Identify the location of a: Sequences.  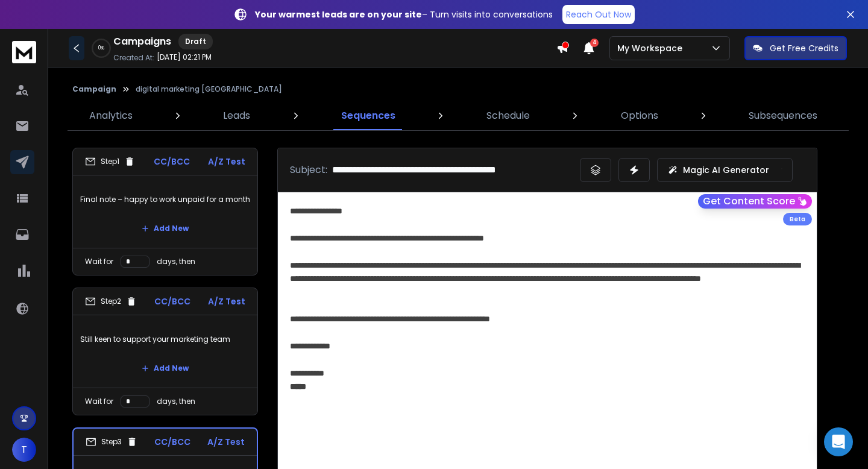
(368, 116).